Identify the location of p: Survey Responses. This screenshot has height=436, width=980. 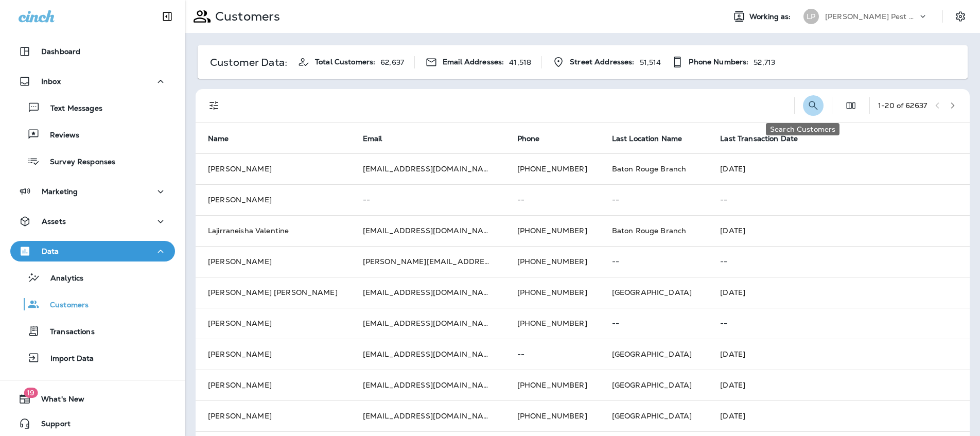
(78, 162).